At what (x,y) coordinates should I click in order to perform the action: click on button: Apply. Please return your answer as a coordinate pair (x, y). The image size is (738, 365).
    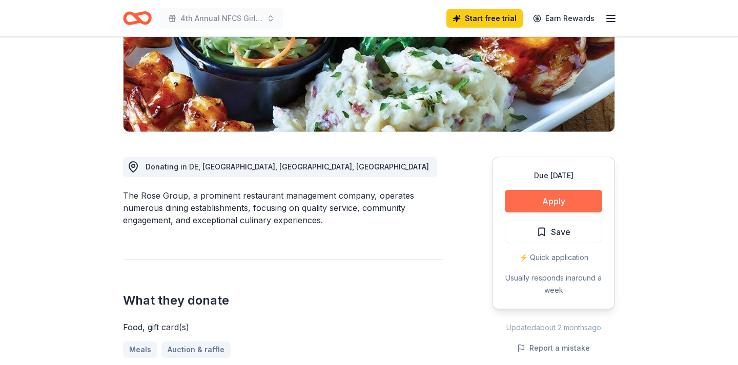
    Looking at the image, I should click on (553, 201).